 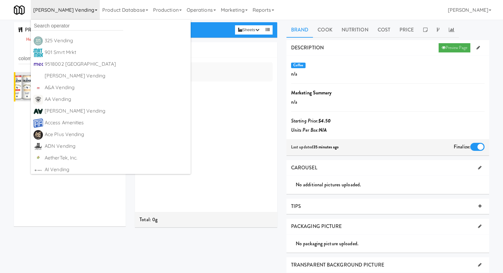 I want to click on img: btfbkppilgpqn7n9svkz.png, so click(x=38, y=146).